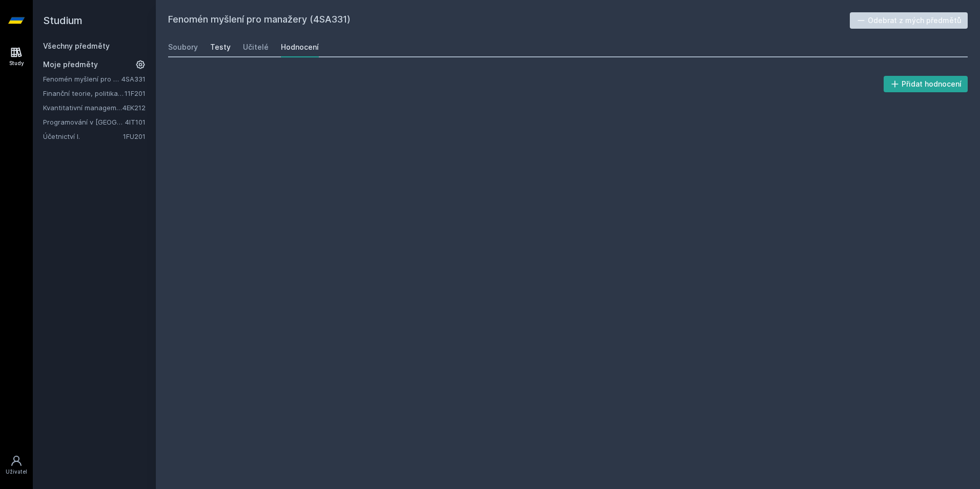 This screenshot has width=980, height=489. Describe the element at coordinates (133, 79) in the screenshot. I see `a: 4SA331` at that location.